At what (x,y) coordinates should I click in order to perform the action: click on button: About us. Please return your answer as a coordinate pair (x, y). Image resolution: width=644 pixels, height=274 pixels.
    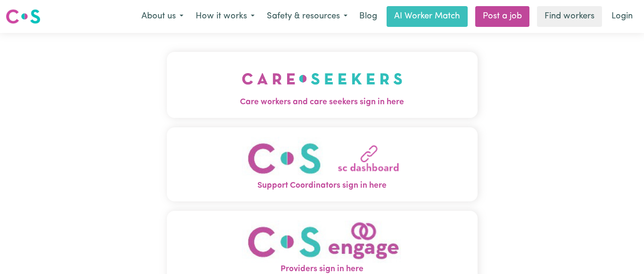
    Looking at the image, I should click on (163, 17).